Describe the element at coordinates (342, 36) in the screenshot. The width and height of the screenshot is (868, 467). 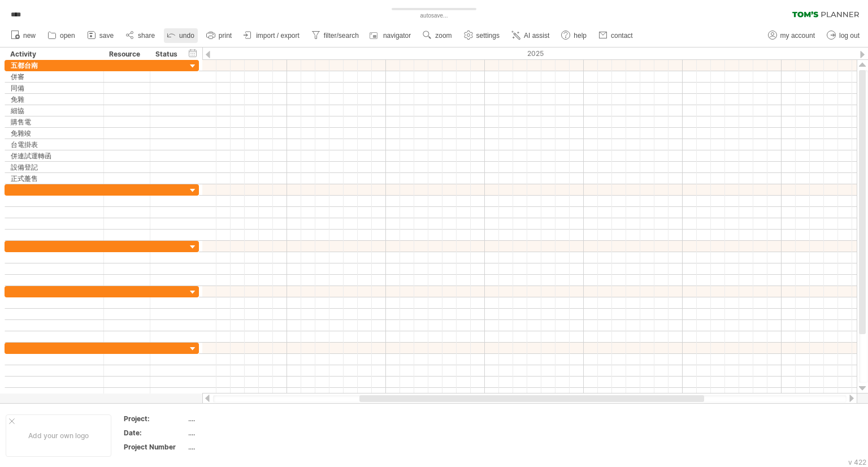
I see `span: filter/search` at that location.